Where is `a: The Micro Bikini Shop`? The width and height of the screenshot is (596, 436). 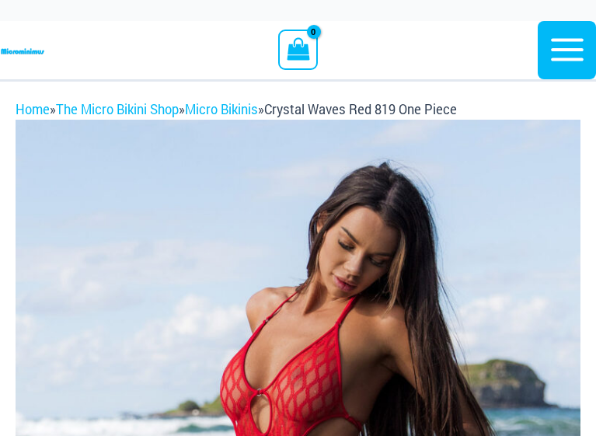
a: The Micro Bikini Shop is located at coordinates (117, 109).